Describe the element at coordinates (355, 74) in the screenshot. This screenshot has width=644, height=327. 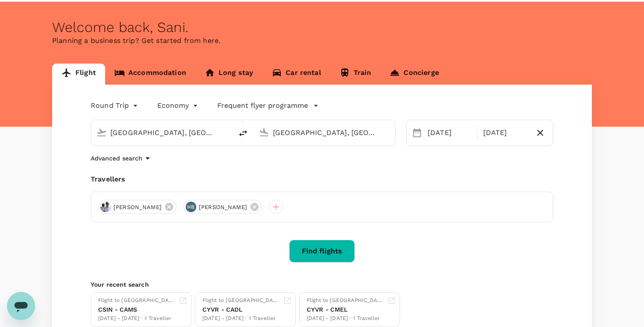
I see `a: Train` at that location.